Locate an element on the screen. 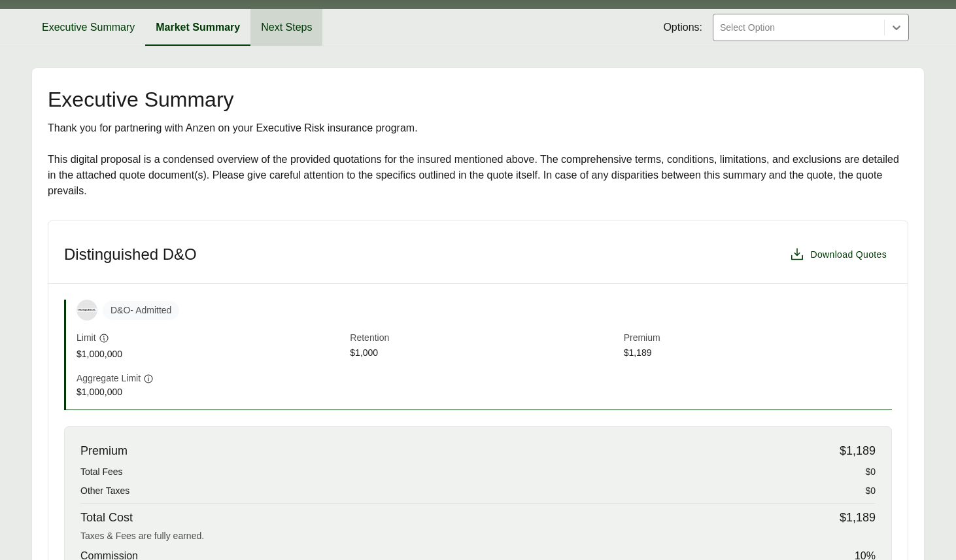 This screenshot has height=560, width=956. span: Aggregate Limit is located at coordinates (108, 378).